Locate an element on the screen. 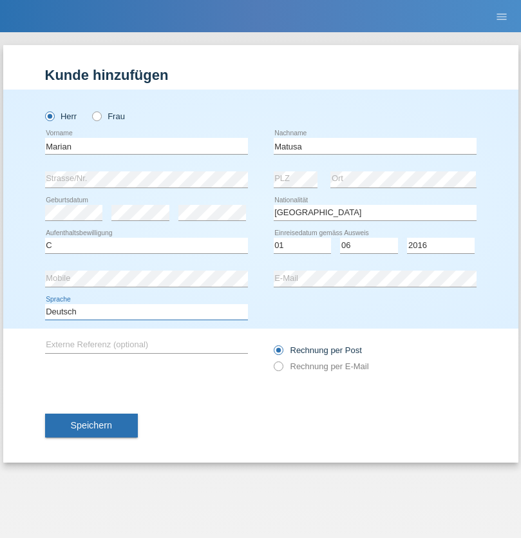 This screenshot has height=538, width=521. label: Rechnung per Post is located at coordinates (318, 350).